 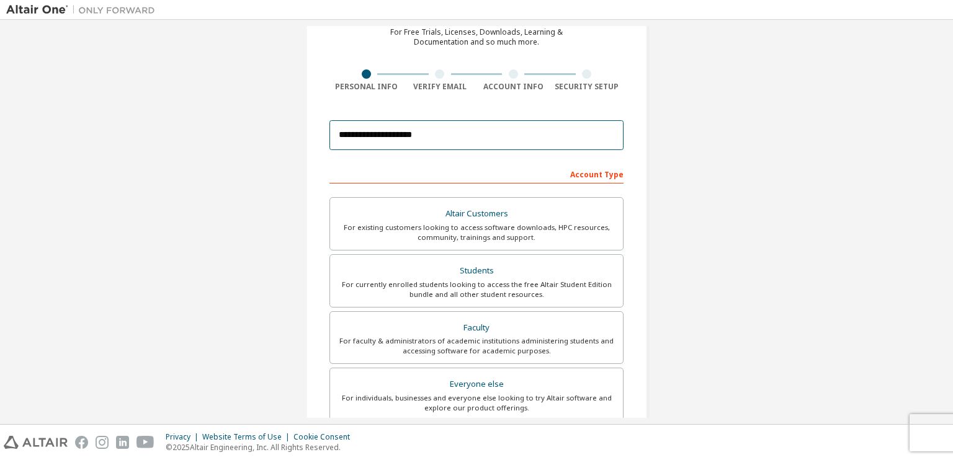 I want to click on div: Account Type, so click(x=476, y=174).